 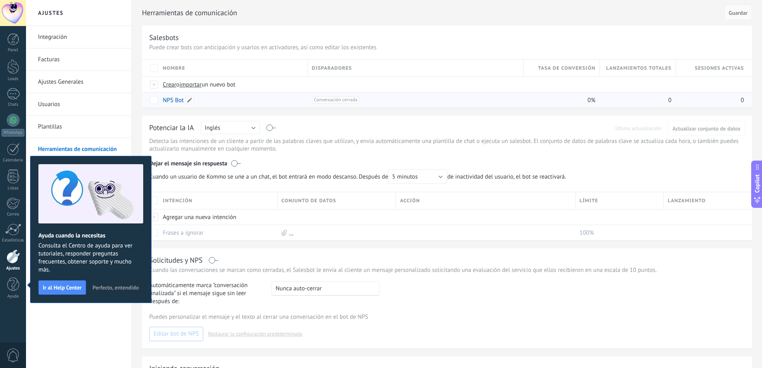 What do you see at coordinates (13, 50) in the screenshot?
I see `div: Panel` at bounding box center [13, 50].